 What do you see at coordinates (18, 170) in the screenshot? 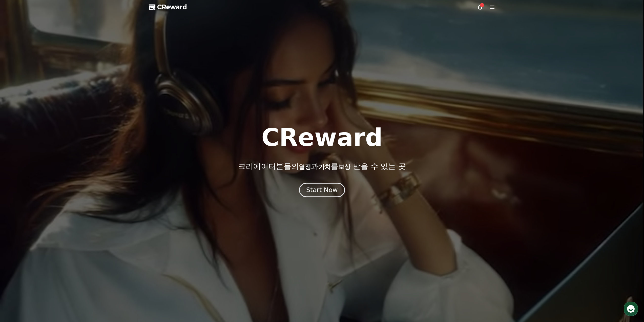
I see `span: 홈` at bounding box center [18, 170].